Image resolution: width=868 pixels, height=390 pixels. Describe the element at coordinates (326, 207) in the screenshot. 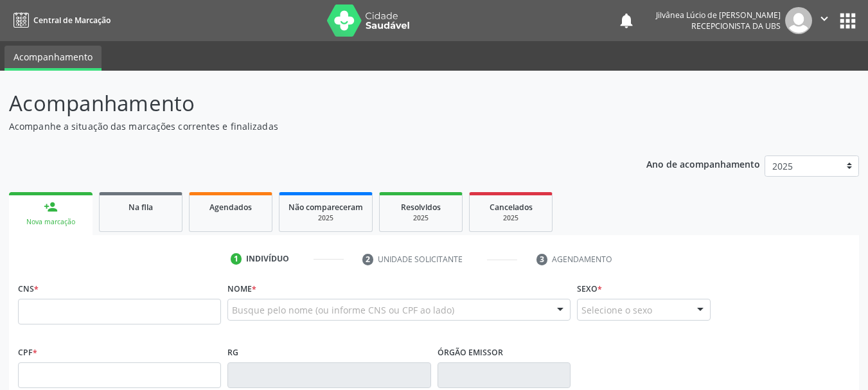

I see `span: Não compareceram` at that location.